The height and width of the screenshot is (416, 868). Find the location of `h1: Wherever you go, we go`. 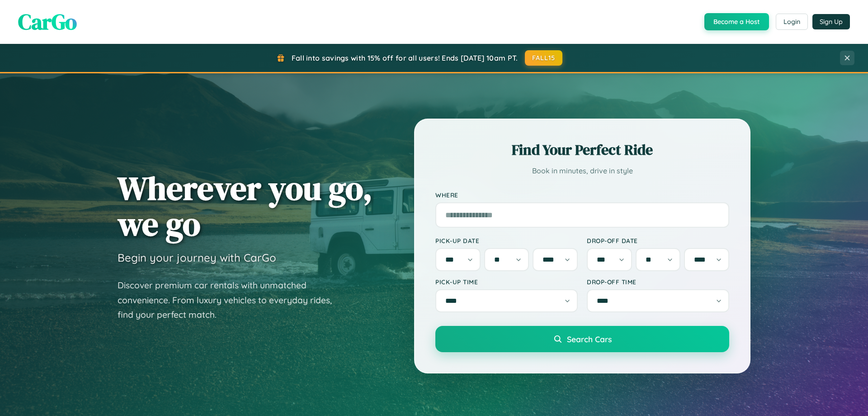

h1: Wherever you go, we go is located at coordinates (245, 206).